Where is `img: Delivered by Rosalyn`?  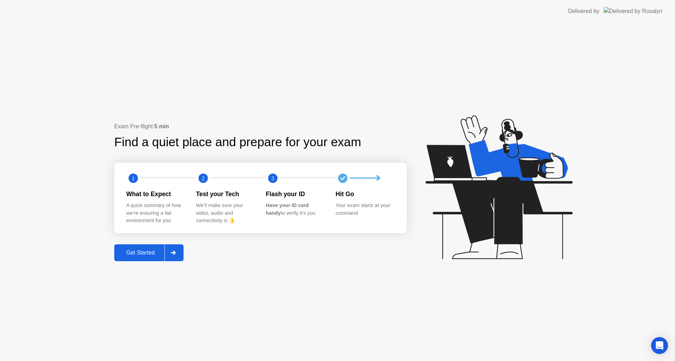
img: Delivered by Rosalyn is located at coordinates (633, 11).